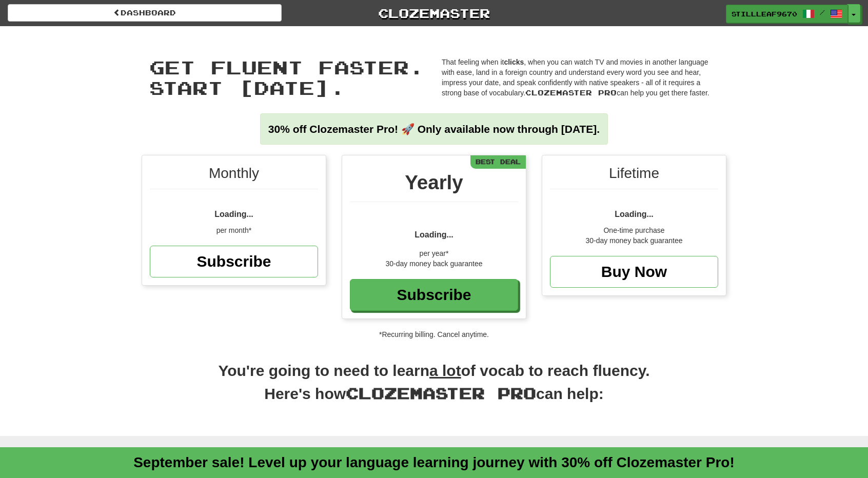 The height and width of the screenshot is (478, 868). Describe the element at coordinates (787, 14) in the screenshot. I see `a: StillLeaf9670 /` at that location.